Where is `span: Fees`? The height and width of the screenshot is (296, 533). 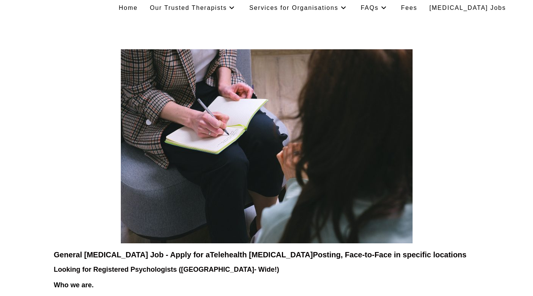
span: Fees is located at coordinates (408, 8).